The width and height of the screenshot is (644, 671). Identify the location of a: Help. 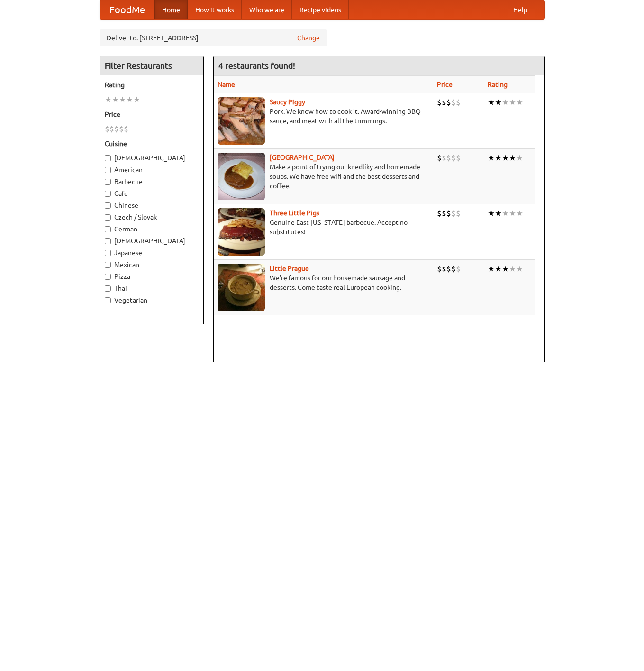
(521, 10).